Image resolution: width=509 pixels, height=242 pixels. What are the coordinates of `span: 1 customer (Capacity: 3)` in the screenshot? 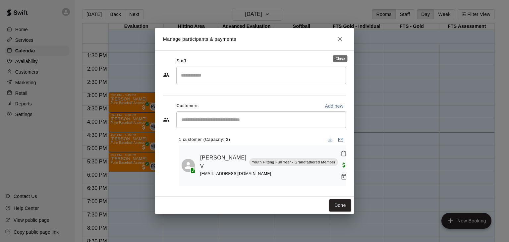 It's located at (205, 140).